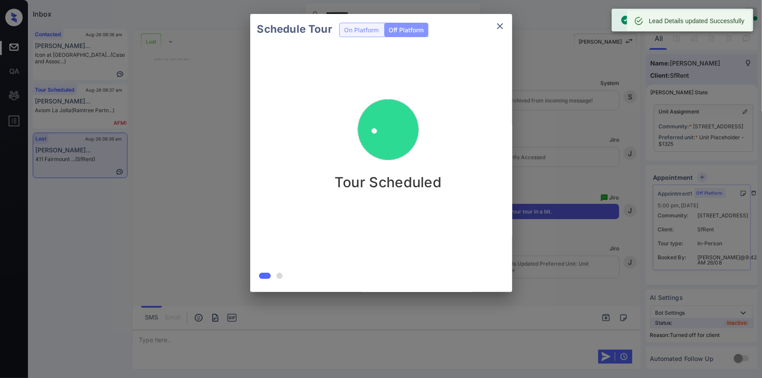 The height and width of the screenshot is (378, 762). What do you see at coordinates (295, 29) in the screenshot?
I see `h2: Schedule Tour` at bounding box center [295, 29].